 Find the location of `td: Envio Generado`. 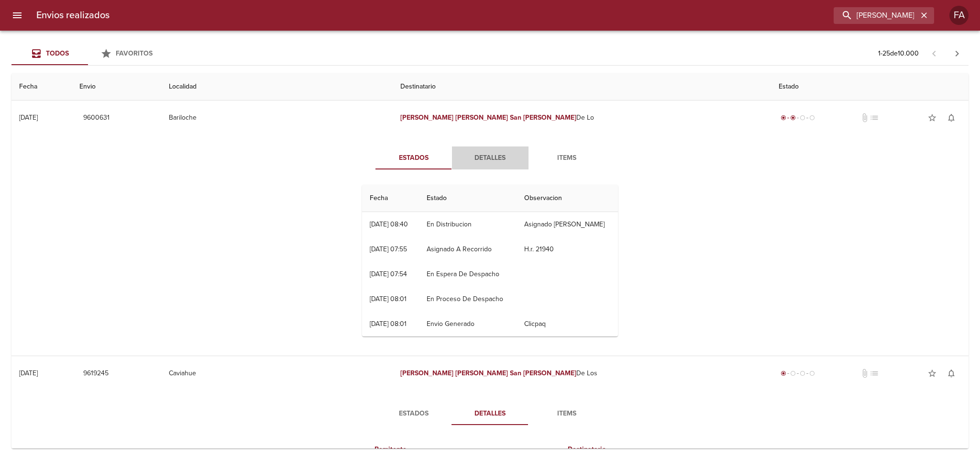

td: Envio Generado is located at coordinates (468, 324).